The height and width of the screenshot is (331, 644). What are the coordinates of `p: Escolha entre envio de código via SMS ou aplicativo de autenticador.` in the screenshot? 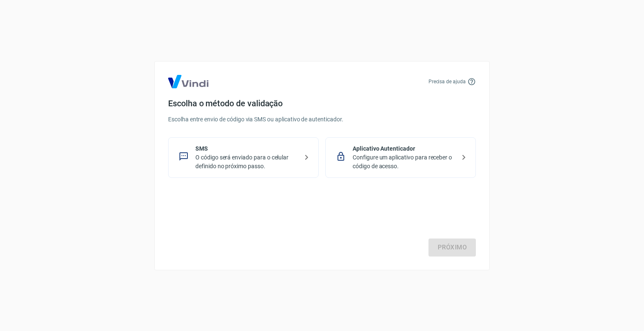 It's located at (322, 119).